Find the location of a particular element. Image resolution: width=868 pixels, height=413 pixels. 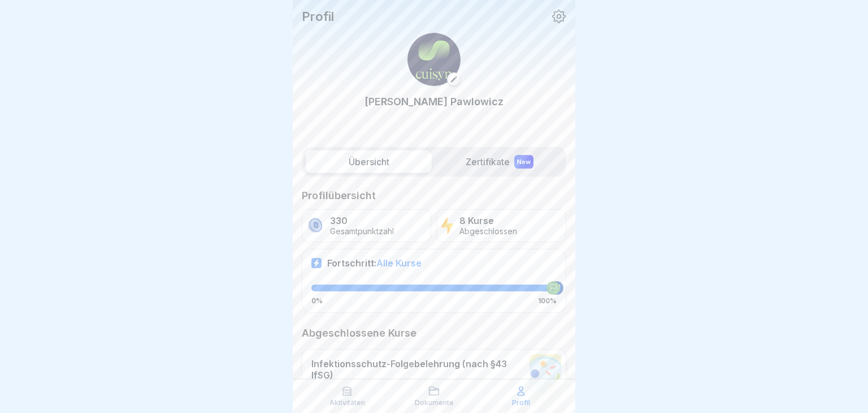

p: Fortschritt: is located at coordinates (374, 263).